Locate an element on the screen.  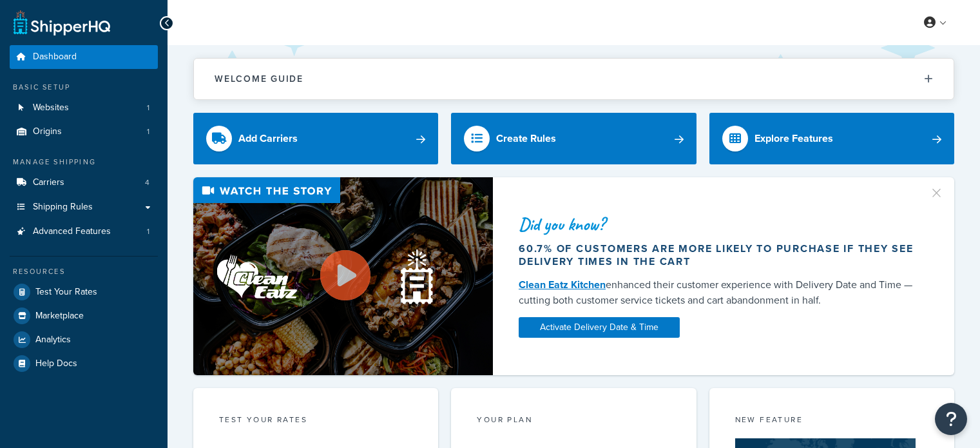
span: Analytics is located at coordinates (53, 340).